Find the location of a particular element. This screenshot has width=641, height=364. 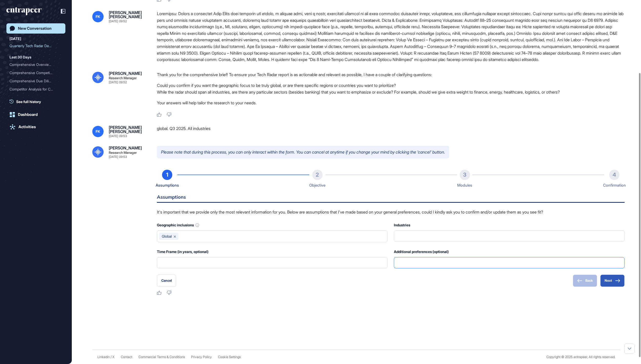

div: Objective is located at coordinates (317, 186).